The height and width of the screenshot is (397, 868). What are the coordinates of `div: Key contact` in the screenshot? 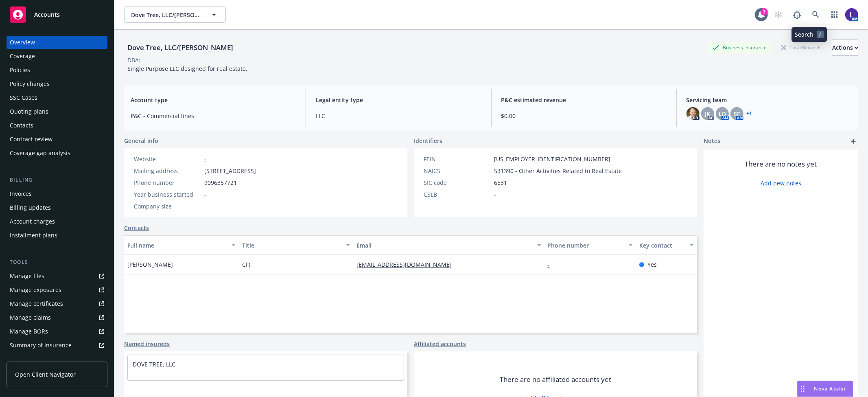 It's located at (662, 246).